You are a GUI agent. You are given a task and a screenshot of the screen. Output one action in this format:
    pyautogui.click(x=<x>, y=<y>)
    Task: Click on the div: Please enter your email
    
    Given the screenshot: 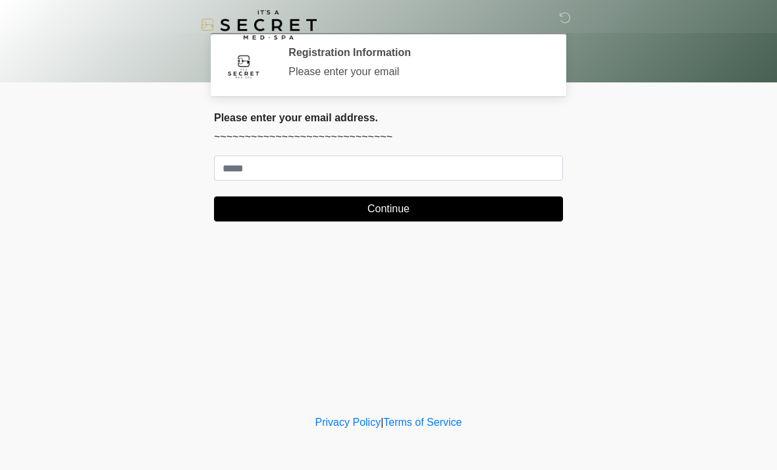 What is the action you would take?
    pyautogui.click(x=416, y=72)
    